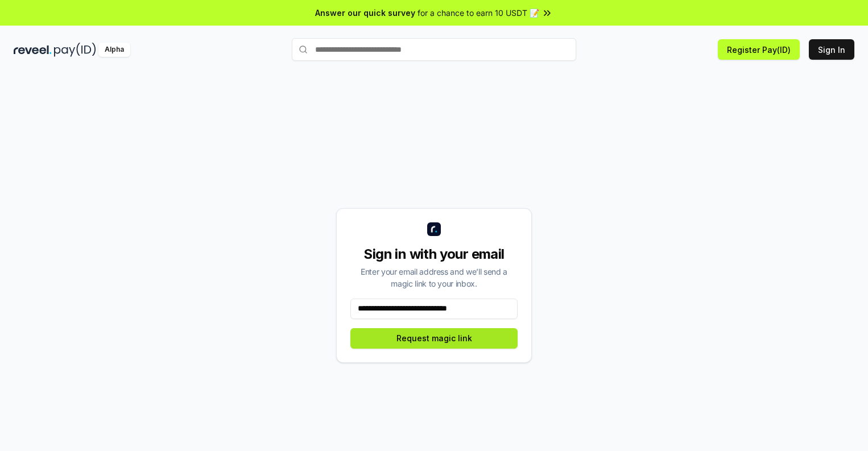 This screenshot has width=868, height=451. What do you see at coordinates (434, 278) in the screenshot?
I see `div: Enter your email address and we’ll send a magic link to your inbox.` at bounding box center [434, 278].